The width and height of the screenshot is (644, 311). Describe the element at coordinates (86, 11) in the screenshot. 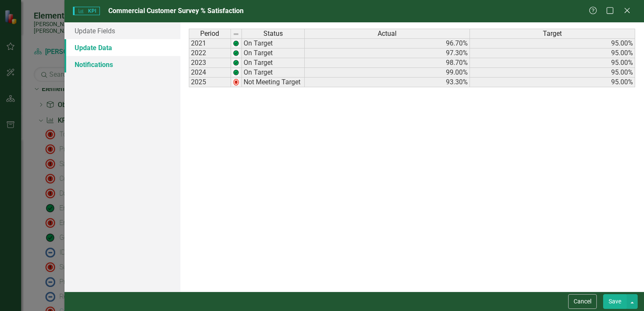

I see `span: KPI` at that location.